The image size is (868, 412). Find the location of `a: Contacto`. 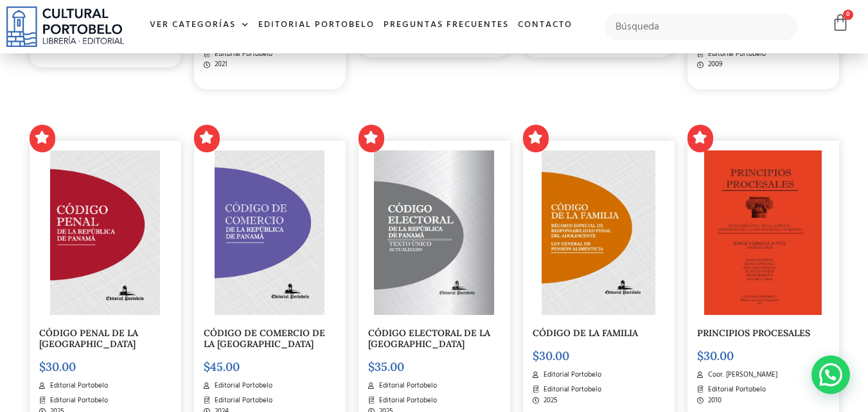

a: Contacto is located at coordinates (545, 25).